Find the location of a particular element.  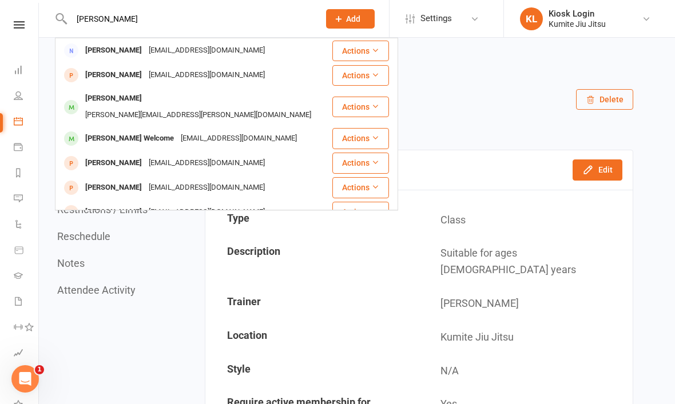

td: Kumite Jiu Jitsu is located at coordinates (526, 337).